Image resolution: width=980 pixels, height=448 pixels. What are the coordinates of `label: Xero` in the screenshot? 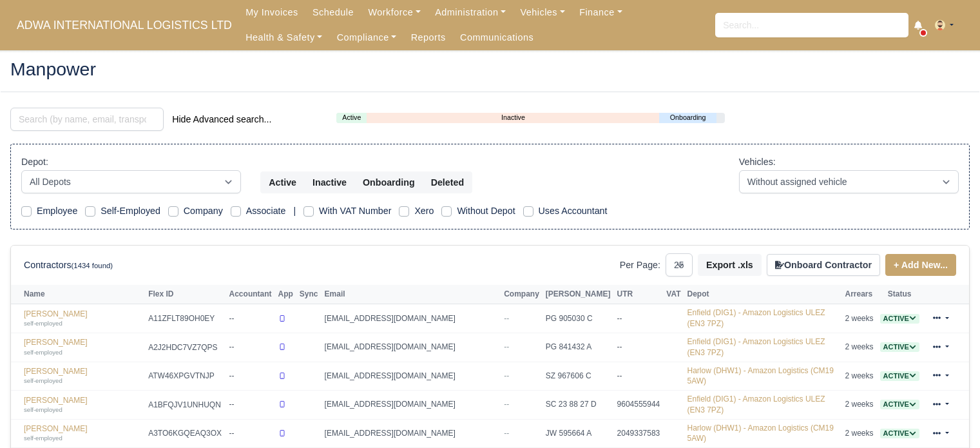 It's located at (424, 211).